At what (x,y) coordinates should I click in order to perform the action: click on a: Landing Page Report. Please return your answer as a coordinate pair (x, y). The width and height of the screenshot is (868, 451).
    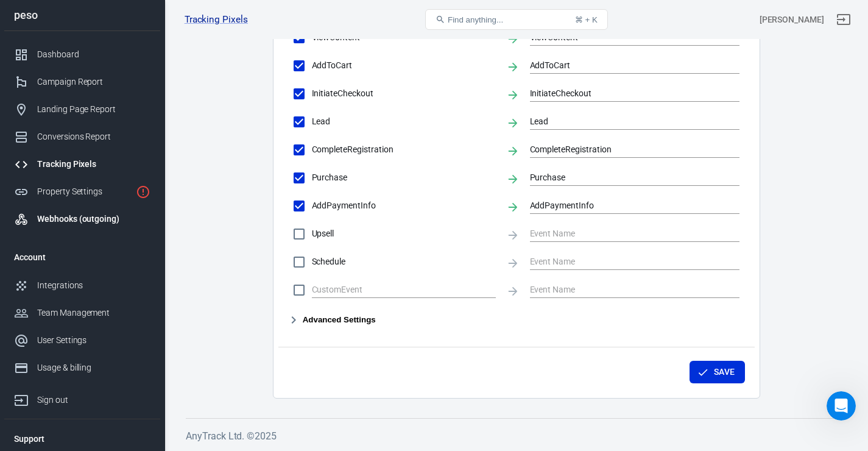
    Looking at the image, I should click on (82, 109).